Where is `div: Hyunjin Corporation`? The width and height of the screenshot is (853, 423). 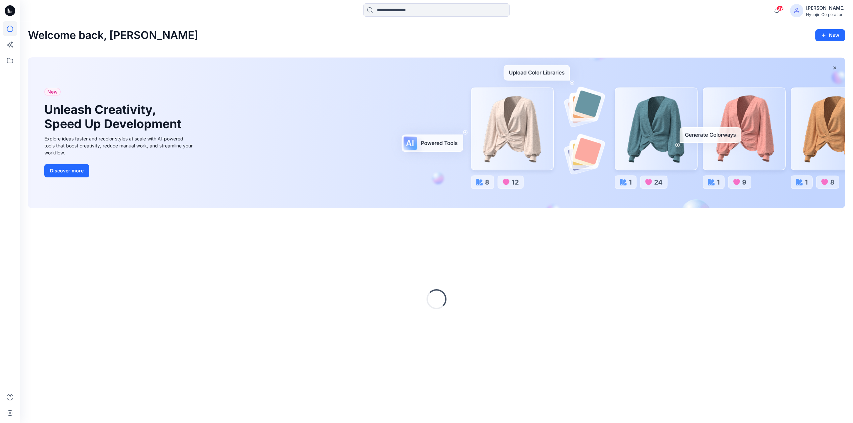
div: Hyunjin Corporation is located at coordinates (825, 14).